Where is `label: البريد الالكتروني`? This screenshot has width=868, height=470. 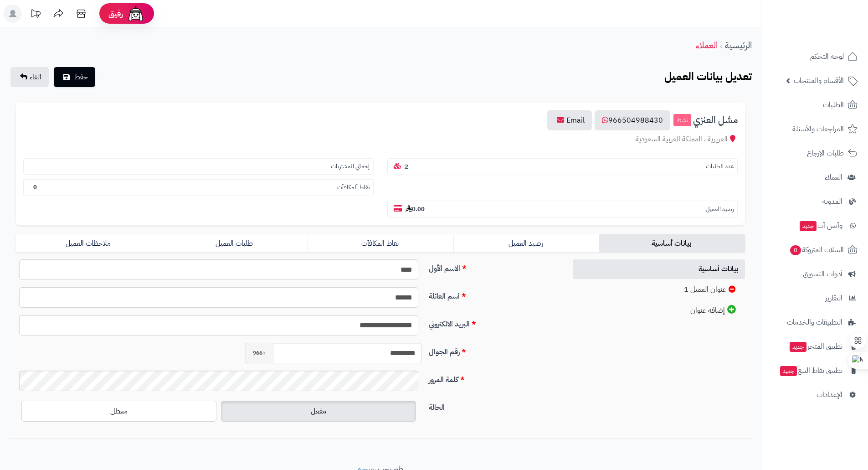 label: البريد الالكتروني is located at coordinates (494, 322).